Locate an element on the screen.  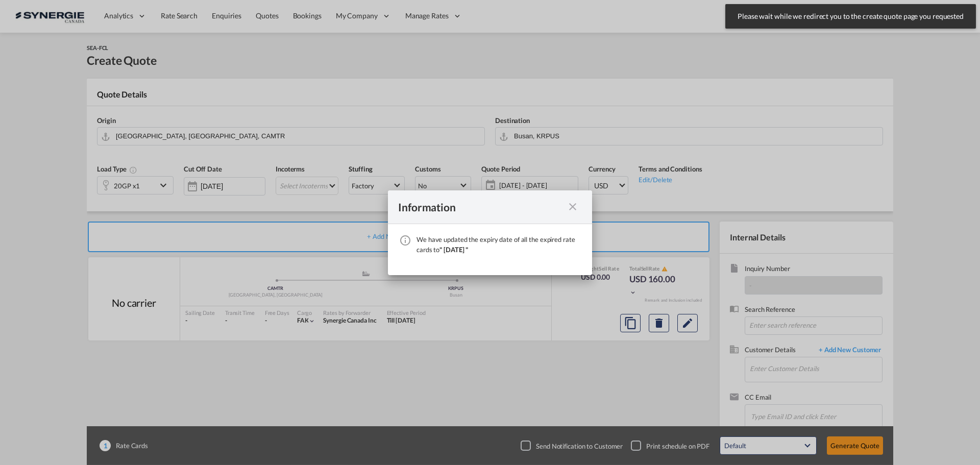
md-dialog: We have ... is located at coordinates (490, 233).